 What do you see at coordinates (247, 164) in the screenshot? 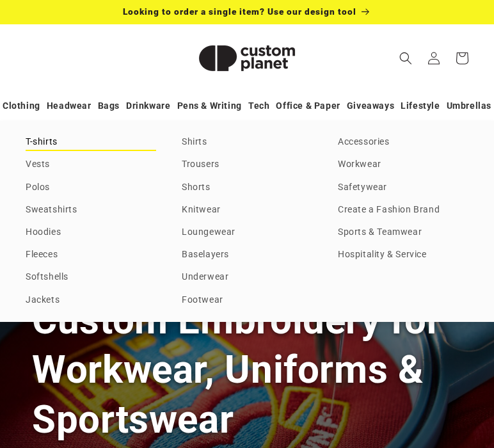
I see `a: Trousers` at bounding box center [247, 164].